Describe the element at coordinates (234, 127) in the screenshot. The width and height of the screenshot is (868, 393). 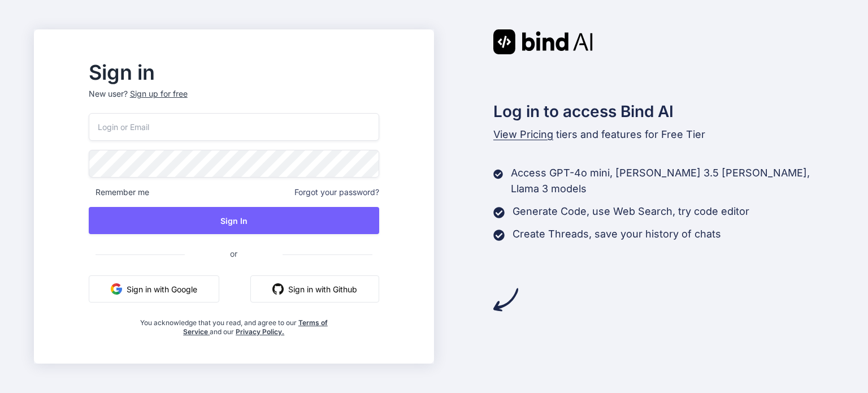
I see `input: Login or Email` at that location.